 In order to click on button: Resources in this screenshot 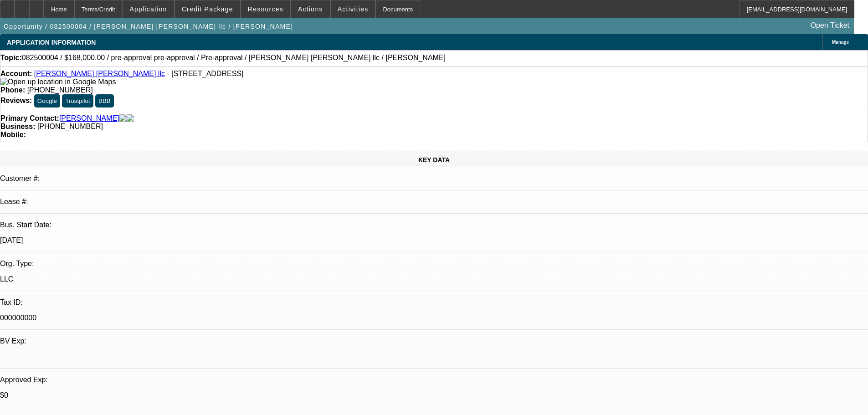, I will do `click(266, 9)`.